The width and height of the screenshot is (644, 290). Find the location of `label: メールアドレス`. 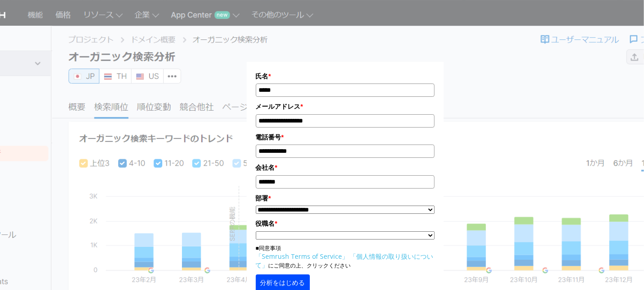

label: メールアドレス is located at coordinates (345, 106).